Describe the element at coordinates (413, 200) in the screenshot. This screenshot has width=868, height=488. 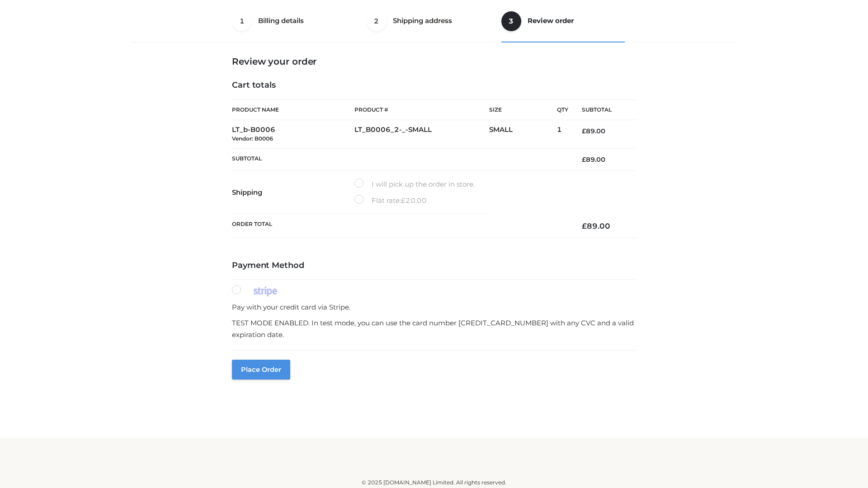
I see `bdi: 20.00` at that location.